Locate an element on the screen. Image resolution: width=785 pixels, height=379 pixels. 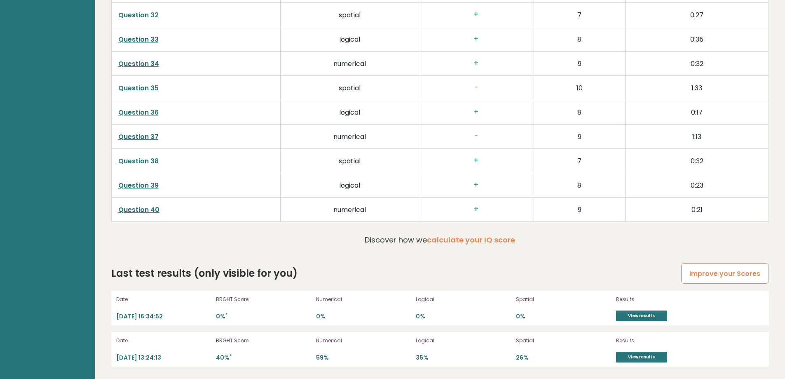
a: Question 34 is located at coordinates (138, 63).